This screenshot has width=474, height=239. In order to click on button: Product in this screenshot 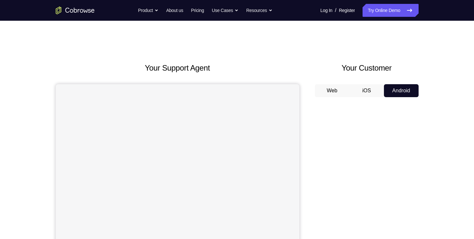, I will do `click(148, 10)`.